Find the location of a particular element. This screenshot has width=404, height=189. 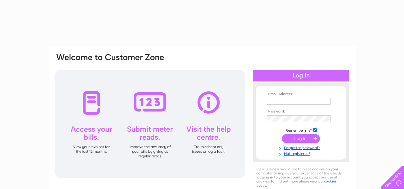

th: Email Address: is located at coordinates (301, 94).